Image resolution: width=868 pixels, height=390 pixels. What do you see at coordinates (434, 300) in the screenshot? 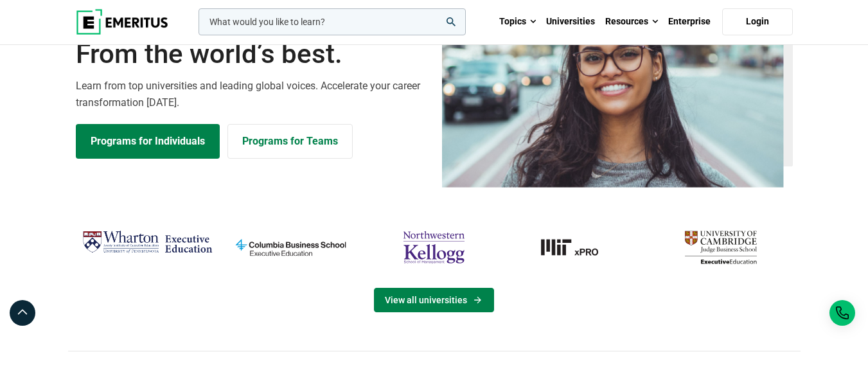
I see `a: View Universities` at bounding box center [434, 300].